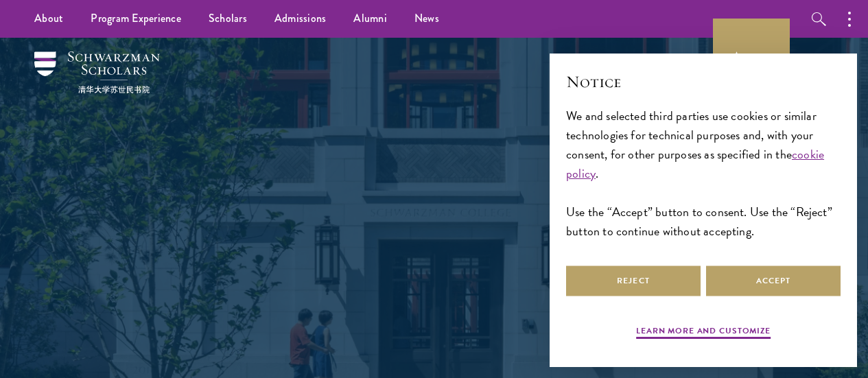 Image resolution: width=868 pixels, height=378 pixels. I want to click on button: Reject, so click(633, 280).